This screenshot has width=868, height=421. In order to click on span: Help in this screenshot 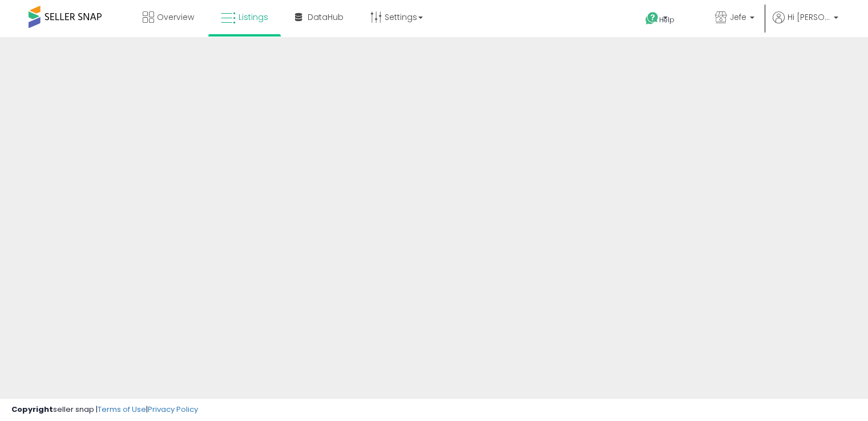, I will do `click(666, 19)`.